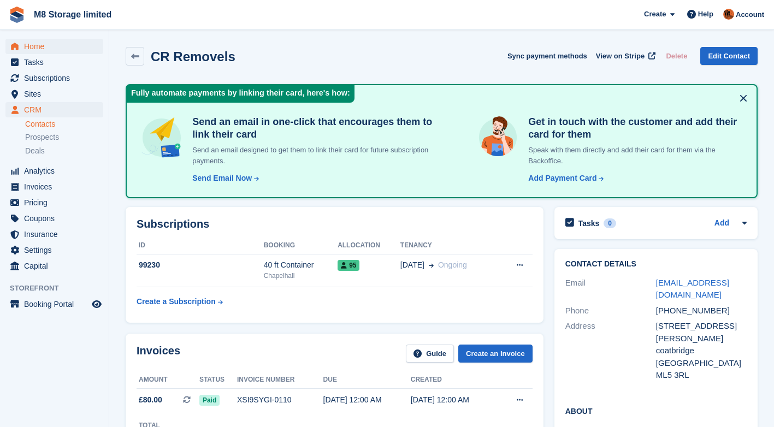 This screenshot has width=774, height=427. What do you see at coordinates (430, 353) in the screenshot?
I see `a: Guide` at bounding box center [430, 353].